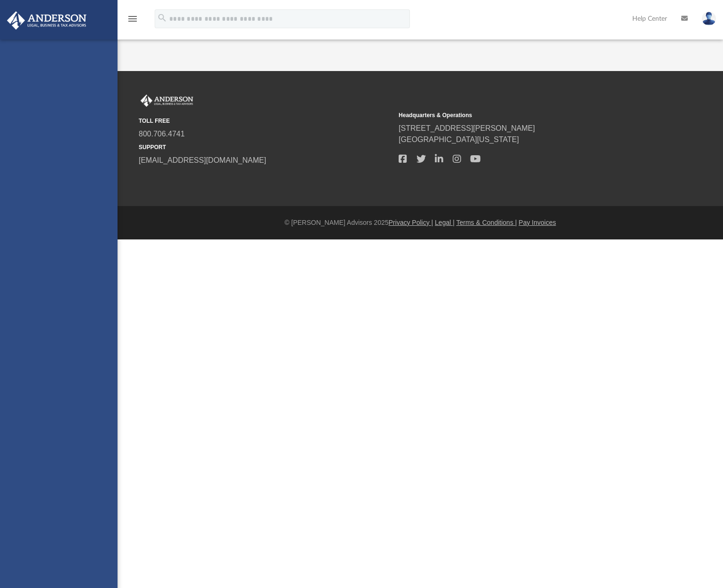  What do you see at coordinates (445, 222) in the screenshot?
I see `a: Legal |` at bounding box center [445, 222].